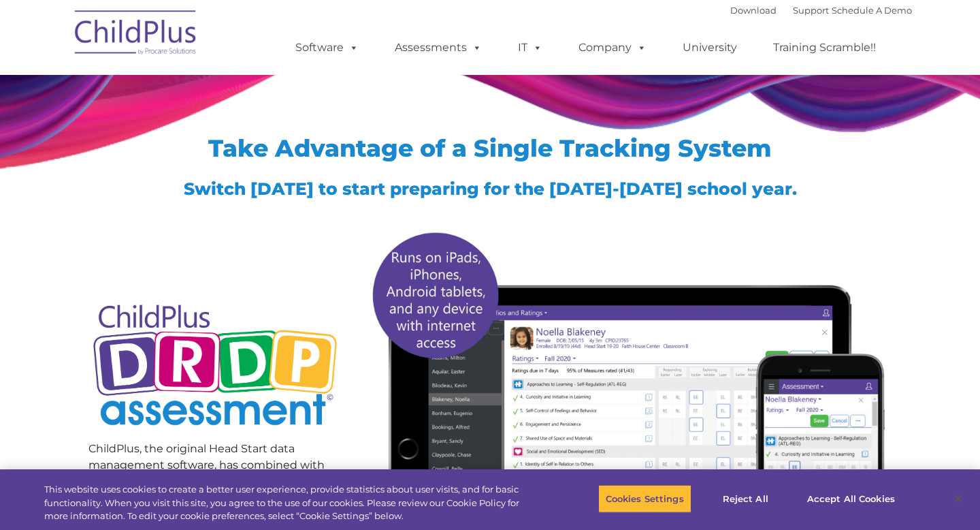 The image size is (980, 530). I want to click on a: Schedule A Demo, so click(872, 10).